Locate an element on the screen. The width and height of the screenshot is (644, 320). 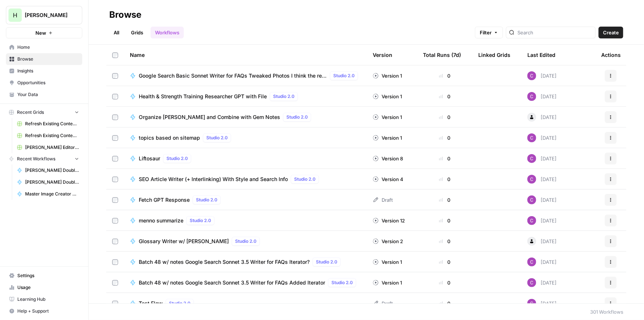
a: Test FlowStudio 2.0 is located at coordinates (245, 304).